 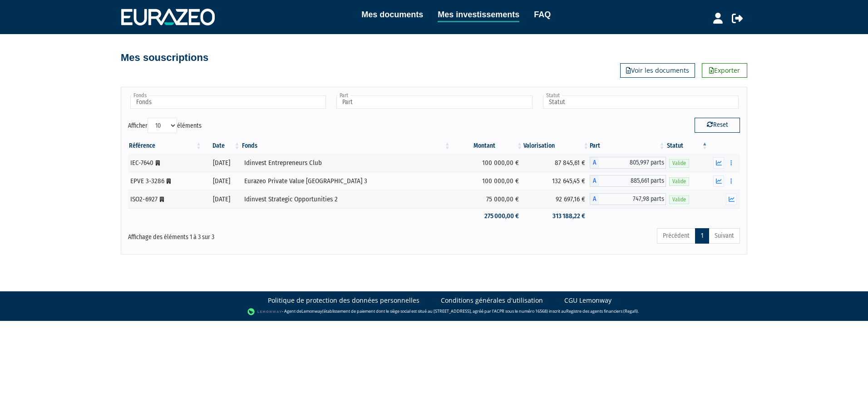 I want to click on a: Exporter, so click(x=724, y=70).